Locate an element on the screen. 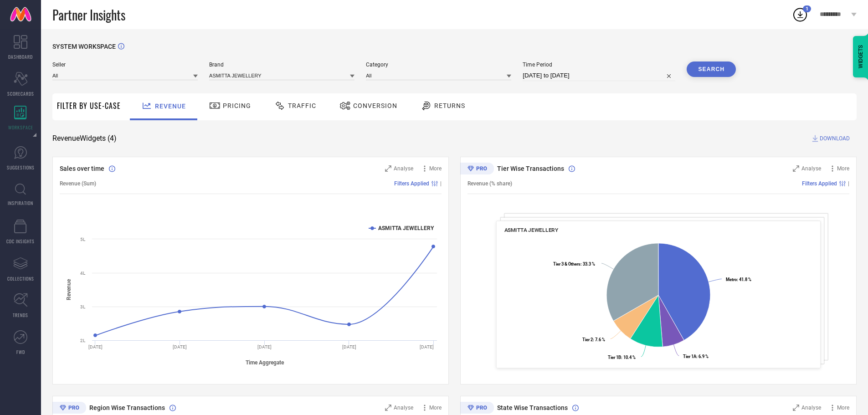 This screenshot has width=868, height=415. text: 3L is located at coordinates (83, 307).